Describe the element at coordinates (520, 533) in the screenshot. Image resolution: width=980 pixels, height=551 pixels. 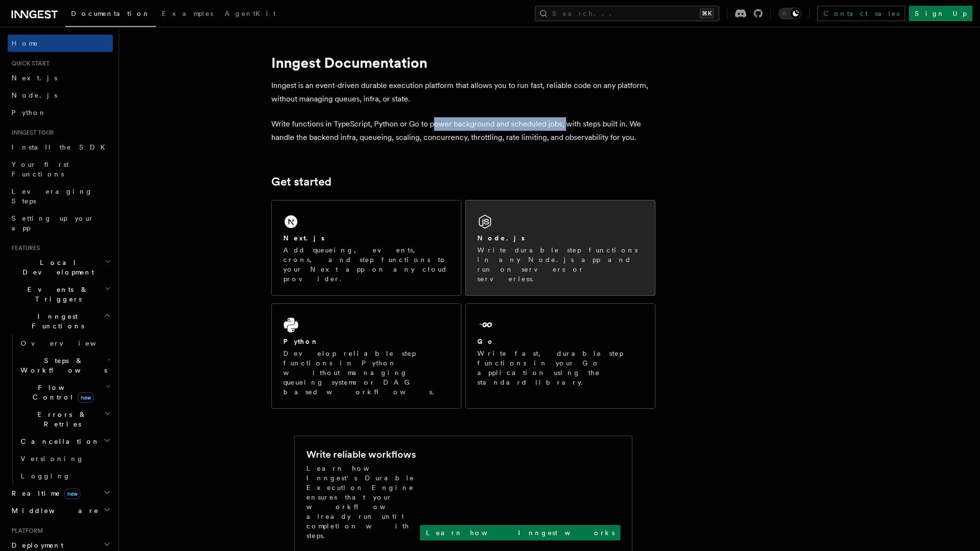
I see `p: Learn how Inngest works` at that location.